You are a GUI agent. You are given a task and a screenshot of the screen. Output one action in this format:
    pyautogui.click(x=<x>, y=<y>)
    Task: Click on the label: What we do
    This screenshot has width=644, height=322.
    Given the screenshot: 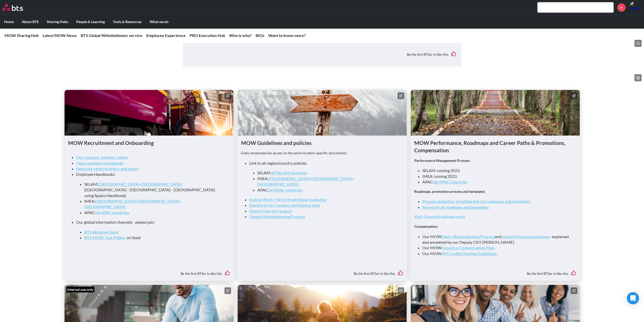 What is the action you would take?
    pyautogui.click(x=159, y=22)
    